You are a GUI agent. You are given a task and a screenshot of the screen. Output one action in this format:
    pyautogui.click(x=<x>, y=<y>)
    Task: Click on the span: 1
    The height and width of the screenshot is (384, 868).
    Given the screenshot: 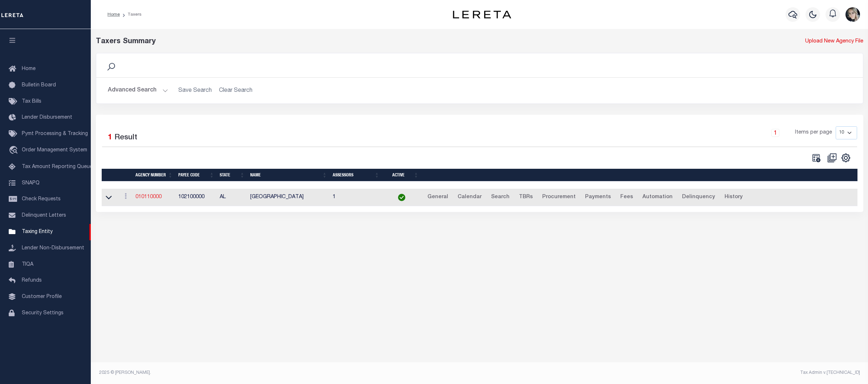 What is the action you would take?
    pyautogui.click(x=110, y=137)
    